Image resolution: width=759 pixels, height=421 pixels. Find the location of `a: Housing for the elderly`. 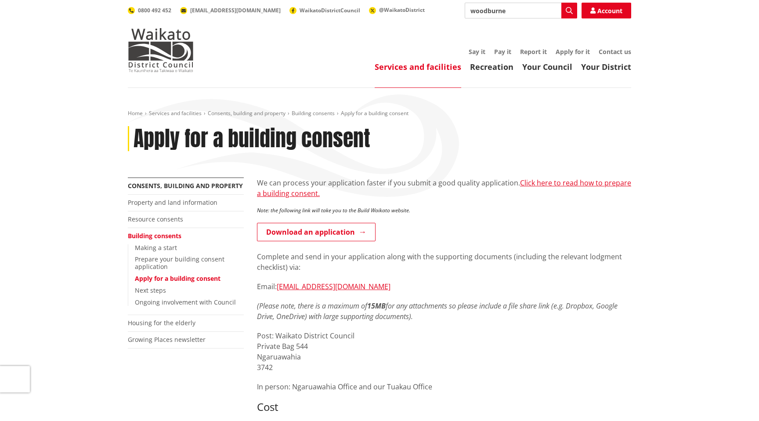

a: Housing for the elderly is located at coordinates (162, 322).